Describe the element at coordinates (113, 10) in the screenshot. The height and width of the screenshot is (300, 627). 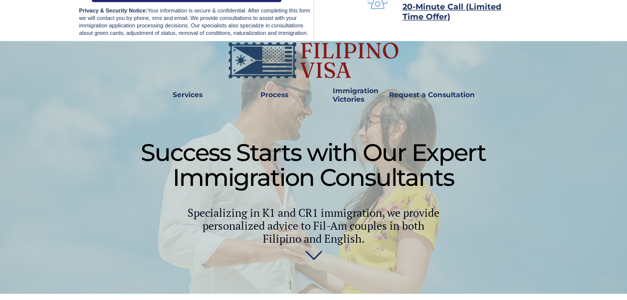
I see `strong: Privacy & Security Notice:` at that location.